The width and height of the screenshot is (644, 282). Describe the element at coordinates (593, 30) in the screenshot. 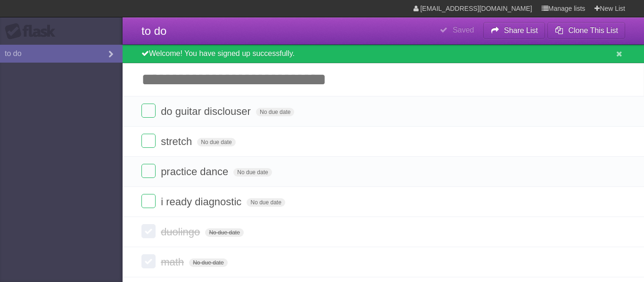

I see `b: Clone This List` at that location.